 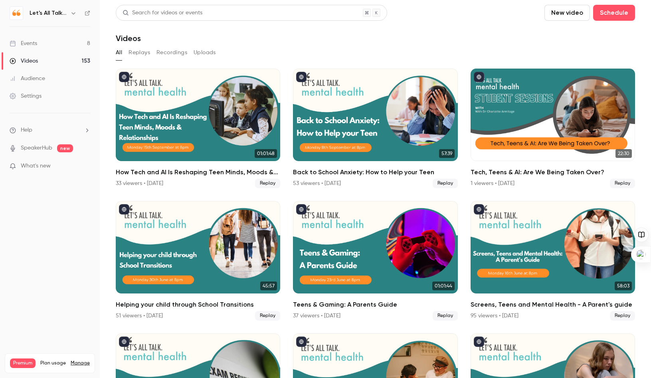 I want to click on li: Helping your child through School Transitions, so click(x=198, y=261).